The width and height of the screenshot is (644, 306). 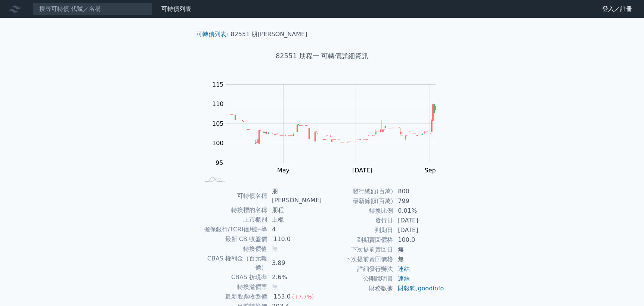 I want to click on td: 最新餘額(百萬), so click(x=358, y=202).